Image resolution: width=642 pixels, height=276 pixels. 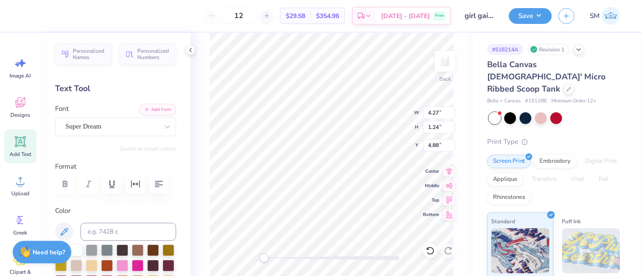 I want to click on span: Personalized Names, so click(x=89, y=54).